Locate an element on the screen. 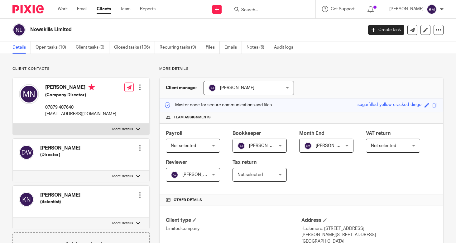 The image size is (456, 243). span: Bookkeeper is located at coordinates (247, 133).